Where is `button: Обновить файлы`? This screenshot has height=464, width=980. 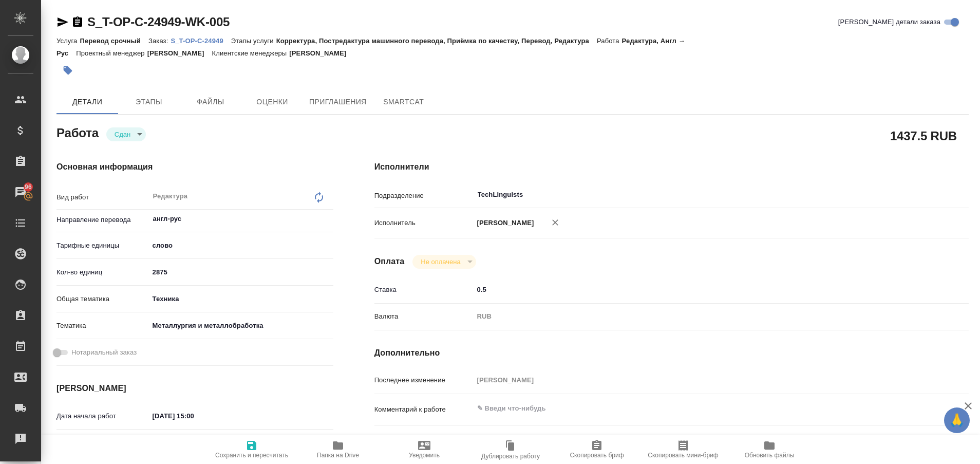 button: Обновить файлы is located at coordinates (769, 450).